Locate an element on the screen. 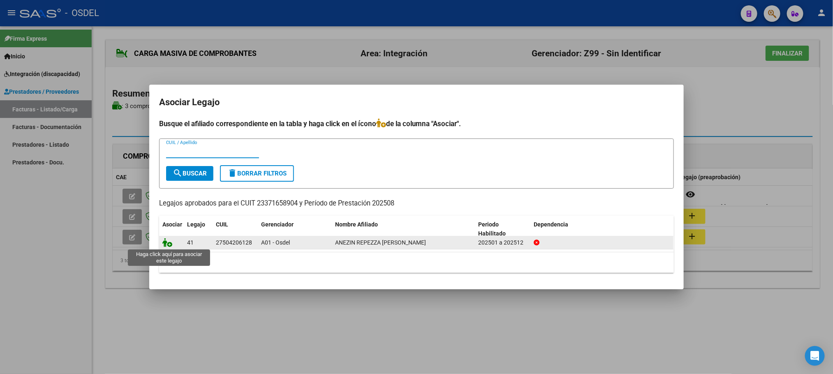  span: Gerenciador is located at coordinates (277, 224).